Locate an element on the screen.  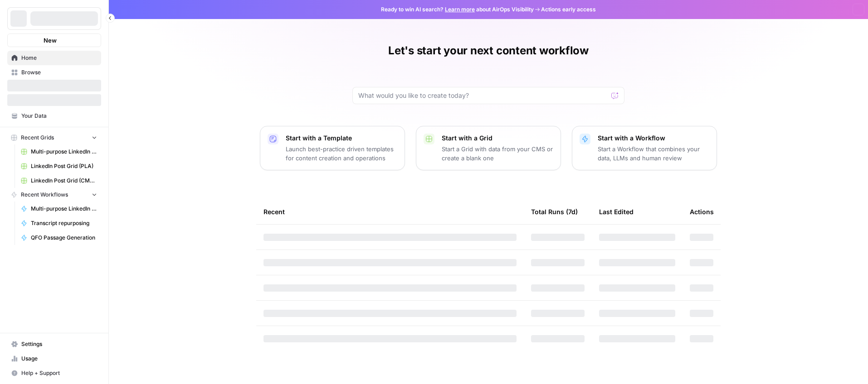
h1: Let's start your next content workflow is located at coordinates (489, 51).